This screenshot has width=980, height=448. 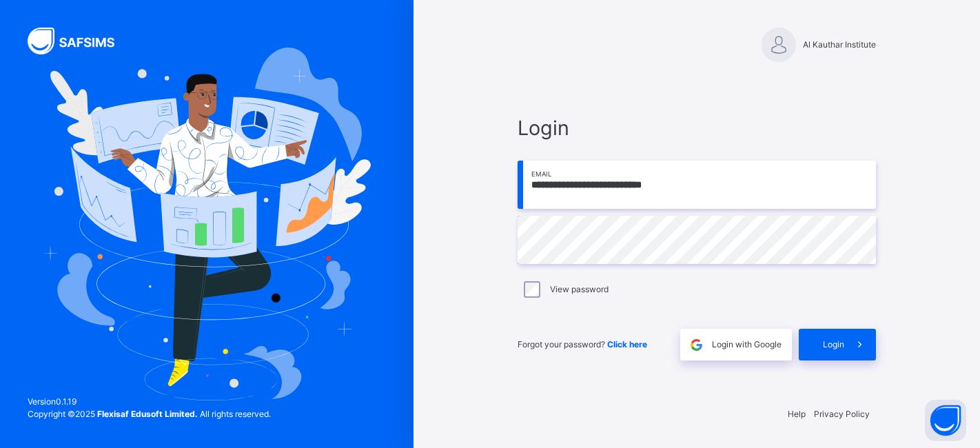 What do you see at coordinates (627, 344) in the screenshot?
I see `span: Click here` at bounding box center [627, 344].